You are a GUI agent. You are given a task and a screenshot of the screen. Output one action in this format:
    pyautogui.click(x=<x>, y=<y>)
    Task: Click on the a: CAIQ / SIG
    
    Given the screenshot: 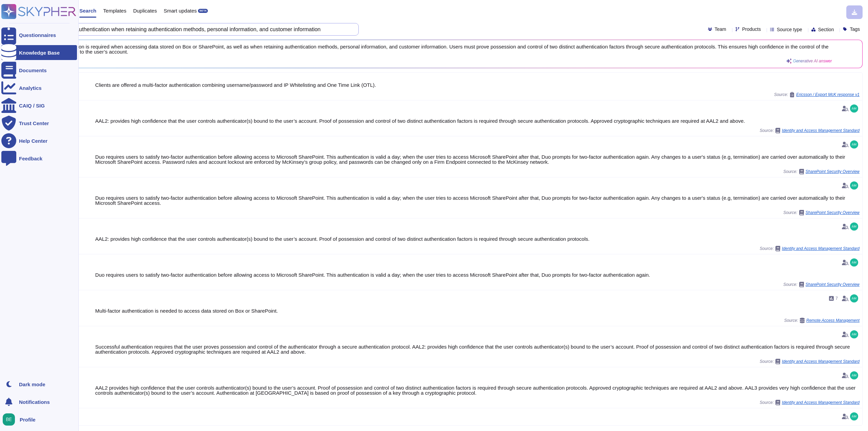 What is the action you would take?
    pyautogui.click(x=39, y=105)
    